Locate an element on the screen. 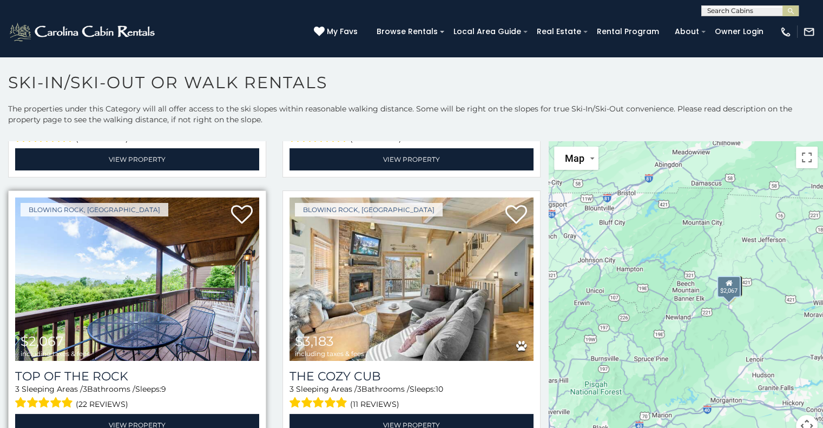 The height and width of the screenshot is (428, 823). a: The Cozy Cub $3,183 including taxes & fees is located at coordinates (411, 279).